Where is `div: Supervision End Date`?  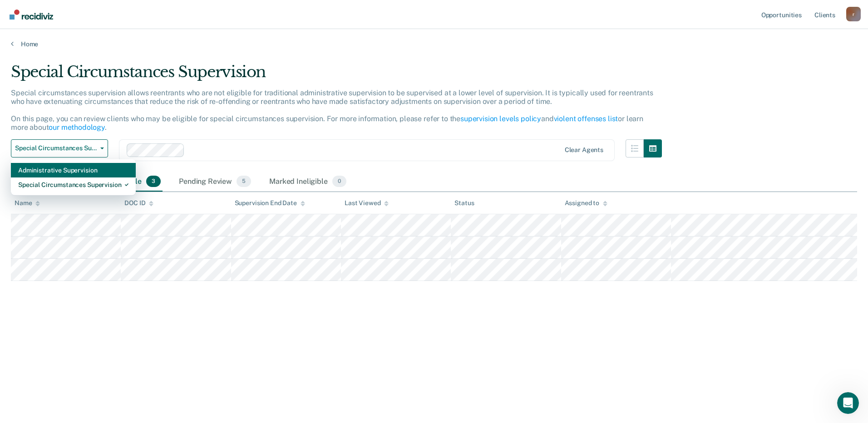
div: Supervision End Date is located at coordinates (270, 203).